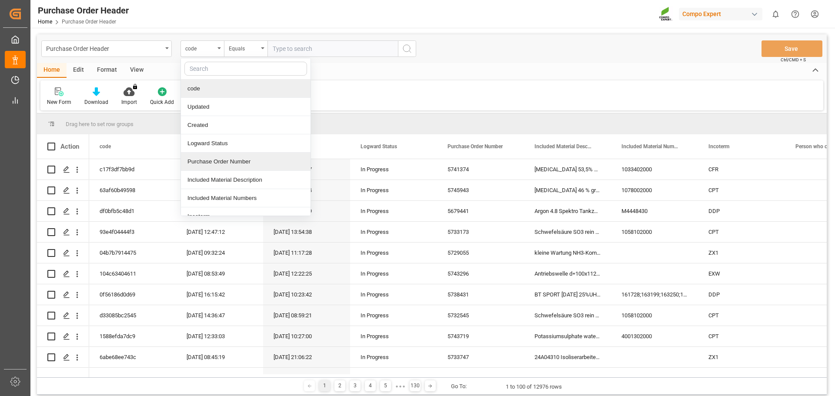 Image resolution: width=835 pixels, height=396 pixels. I want to click on div: Schwefelsäure SO3 rein (Frisch-Ware);Schwefelsäure SO3 rein (HG-Standard), so click(567, 315).